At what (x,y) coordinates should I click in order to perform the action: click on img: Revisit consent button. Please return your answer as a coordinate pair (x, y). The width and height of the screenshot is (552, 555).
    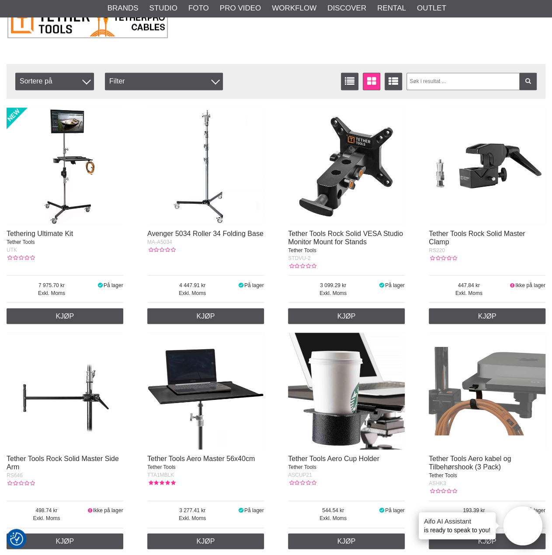
    Looking at the image, I should click on (17, 539).